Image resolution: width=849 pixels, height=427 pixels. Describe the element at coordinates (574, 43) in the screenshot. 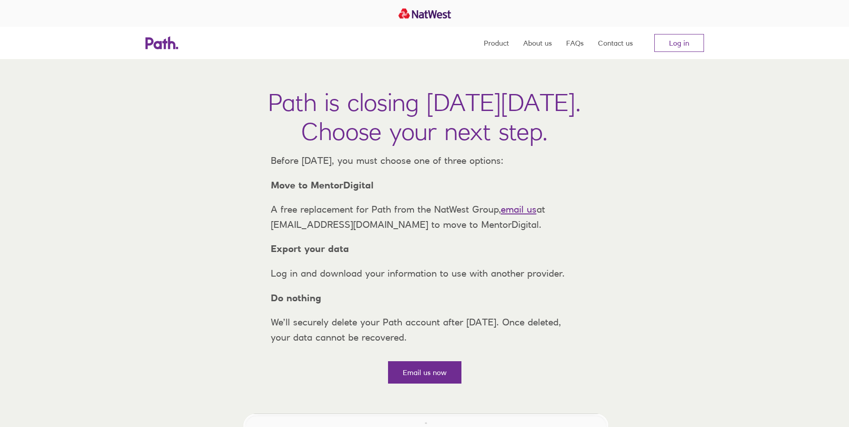

I see `a: FAQs` at that location.